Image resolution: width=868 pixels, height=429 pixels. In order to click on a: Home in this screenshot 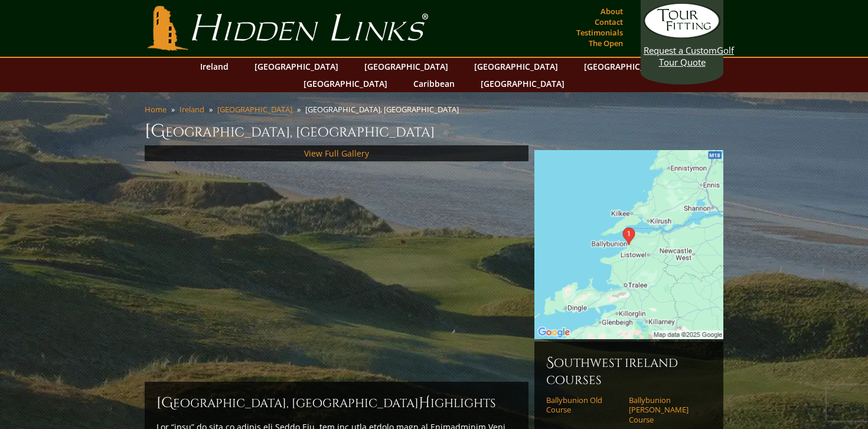, I will do `click(155, 109)`.